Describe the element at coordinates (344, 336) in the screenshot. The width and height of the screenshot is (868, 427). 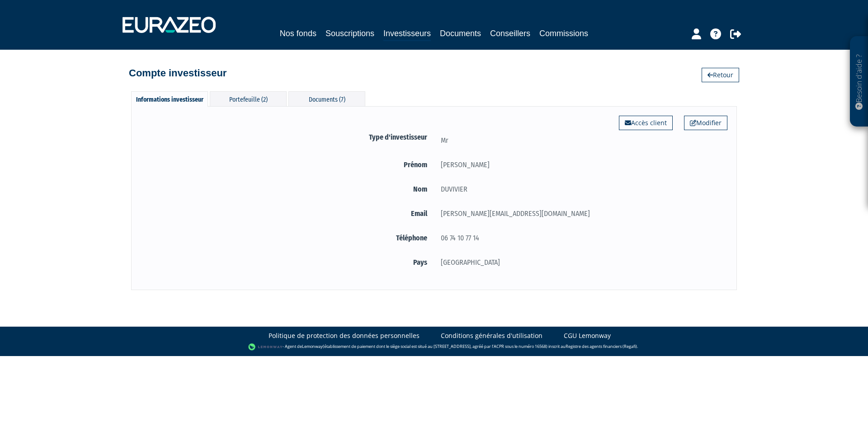
I see `a: Politique de protection des données personnelles` at that location.